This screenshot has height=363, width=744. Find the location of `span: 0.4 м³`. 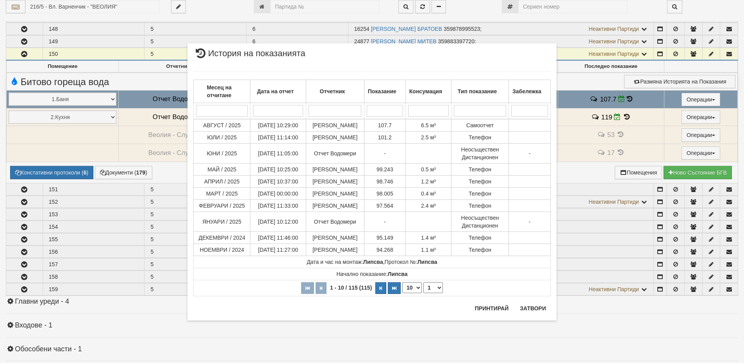

span: 0.4 м³ is located at coordinates (429, 194).